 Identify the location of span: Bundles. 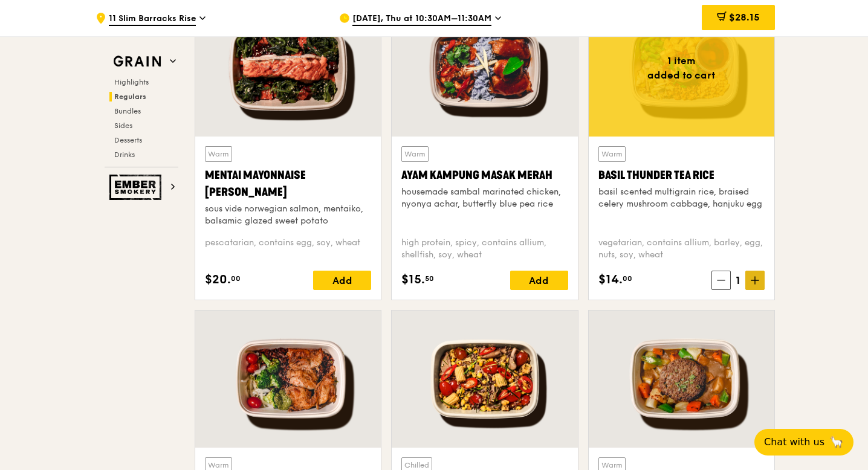
(128, 111).